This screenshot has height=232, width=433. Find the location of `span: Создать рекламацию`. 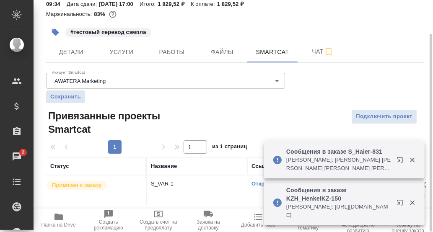

span: Создать рекламацию is located at coordinates (108, 225).